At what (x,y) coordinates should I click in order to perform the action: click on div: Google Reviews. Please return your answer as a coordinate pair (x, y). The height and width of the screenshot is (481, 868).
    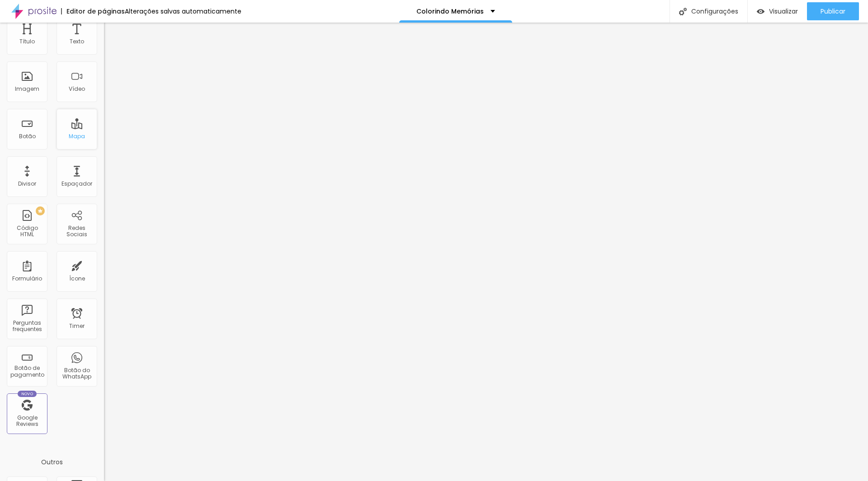
    Looking at the image, I should click on (26, 421).